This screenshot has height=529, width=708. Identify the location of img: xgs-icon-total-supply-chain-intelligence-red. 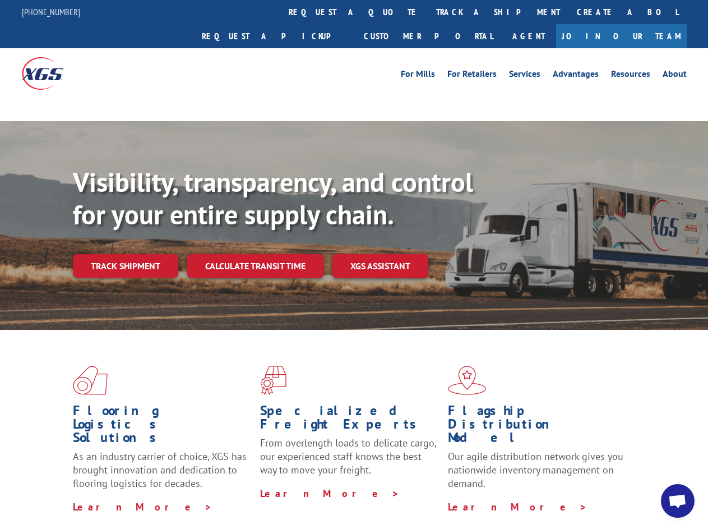
(90, 380).